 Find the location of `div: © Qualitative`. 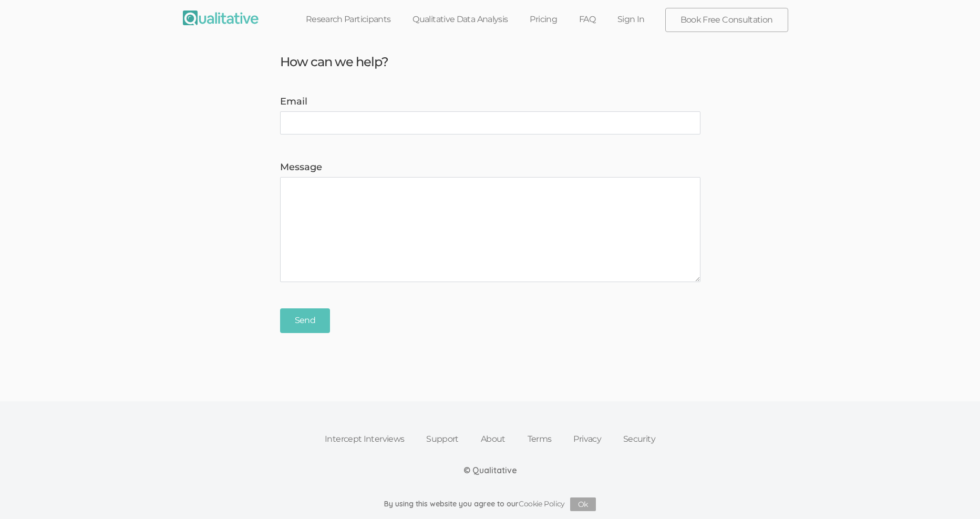

div: © Qualitative is located at coordinates (490, 470).